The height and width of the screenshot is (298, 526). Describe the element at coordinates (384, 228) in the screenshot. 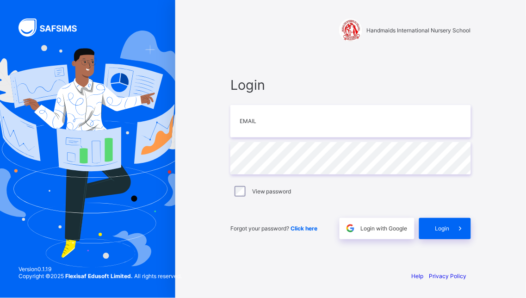

I see `span: Login with Google` at that location.